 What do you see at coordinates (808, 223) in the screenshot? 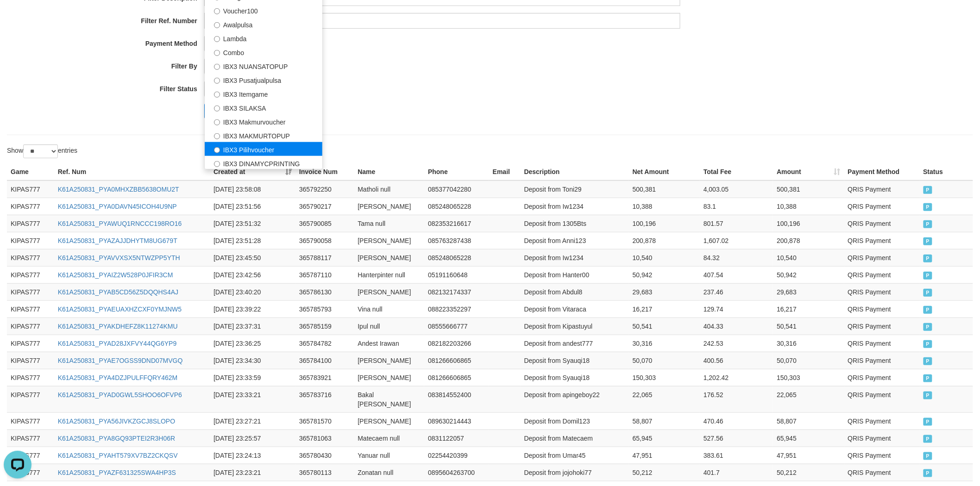
I see `td: 100,196` at bounding box center [808, 223].